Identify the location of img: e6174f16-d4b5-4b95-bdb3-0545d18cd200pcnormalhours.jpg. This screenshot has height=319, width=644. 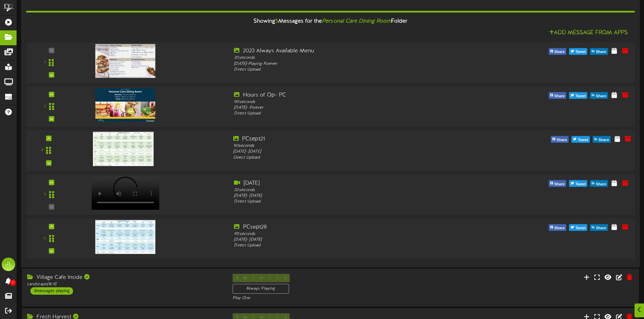
(125, 105).